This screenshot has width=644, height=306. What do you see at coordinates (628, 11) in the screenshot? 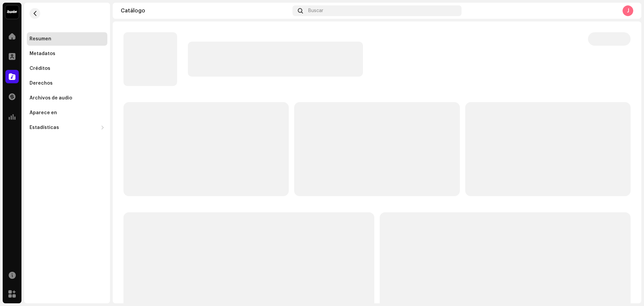
I see `div: J` at bounding box center [628, 11].